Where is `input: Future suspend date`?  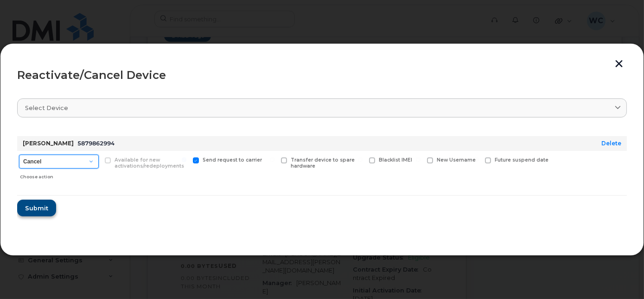
input: Future suspend date is located at coordinates (476, 159).